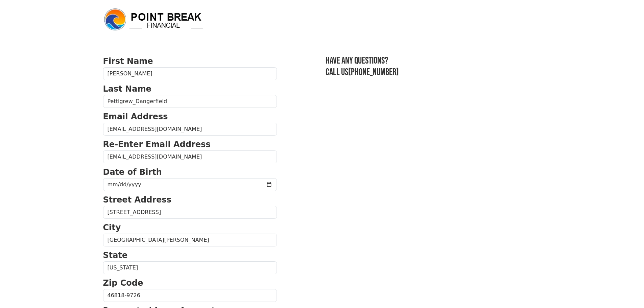 This screenshot has height=308, width=644. Describe the element at coordinates (190, 102) in the screenshot. I see `input: Last Name` at that location.